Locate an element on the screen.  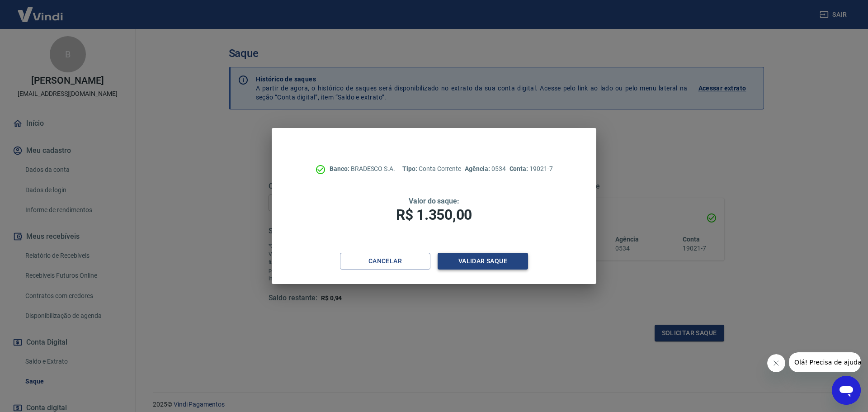
span: Olá! Precisa de ajuda? is located at coordinates (41, 10).